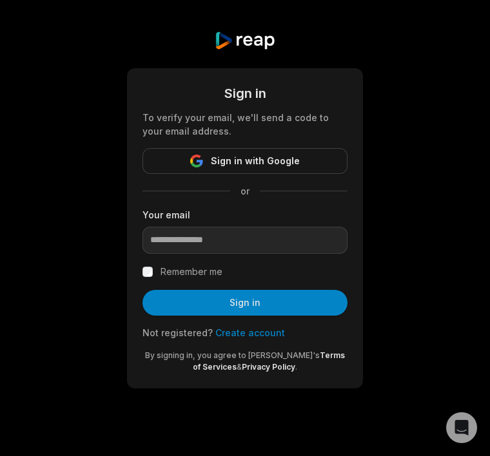  I want to click on div: Sign in, so click(245, 93).